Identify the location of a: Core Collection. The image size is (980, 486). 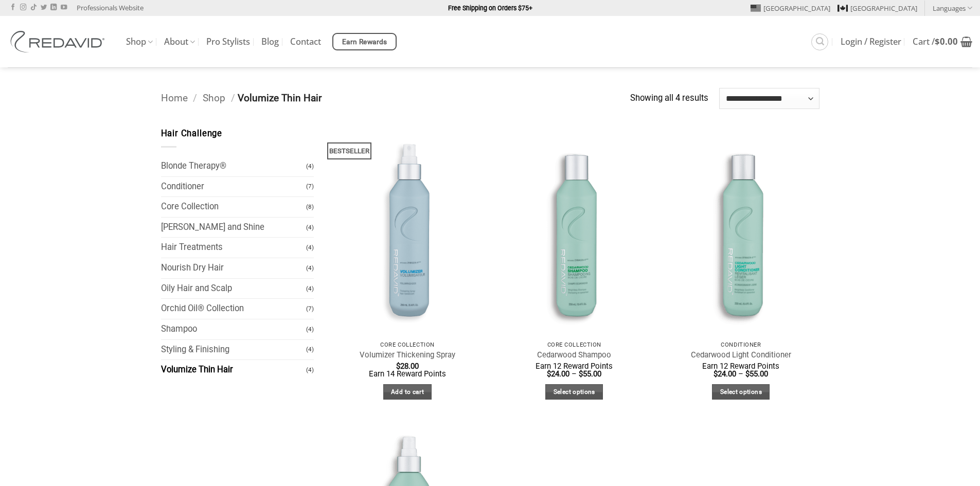
(234, 207).